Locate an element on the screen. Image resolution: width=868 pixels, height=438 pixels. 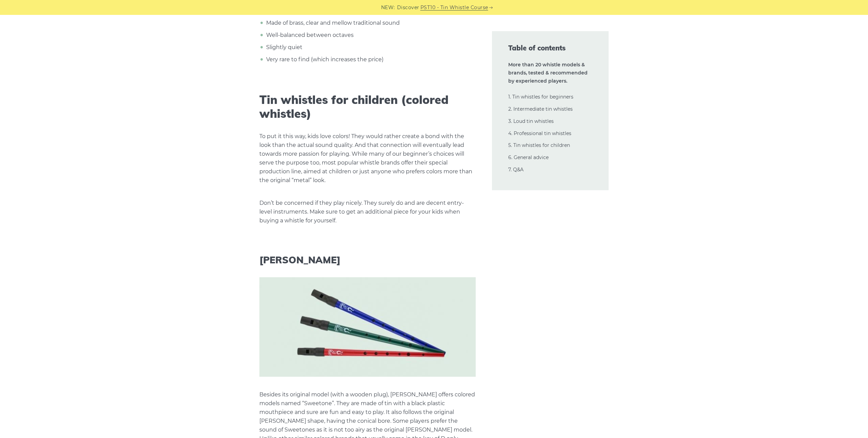
li: Very rare to find (which increases the price) is located at coordinates (370, 60).